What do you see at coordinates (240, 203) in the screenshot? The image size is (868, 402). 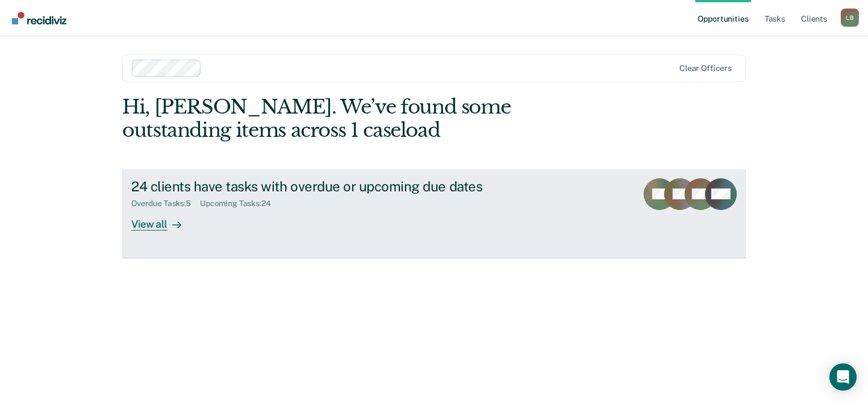 I see `div: Upcoming Tasks : 24` at bounding box center [240, 203].